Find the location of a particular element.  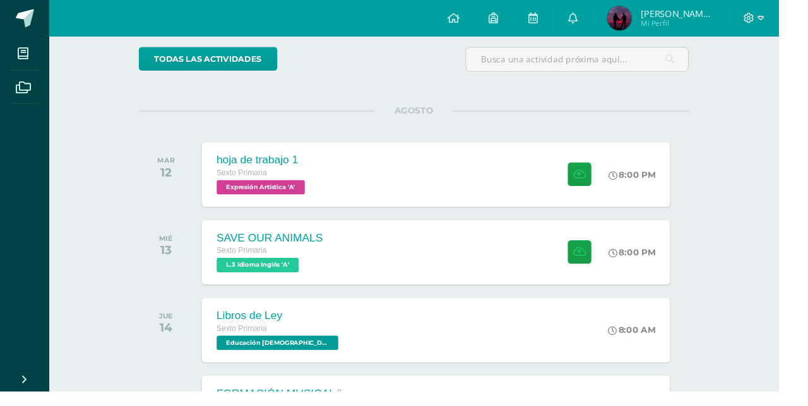

div: hoja de trabajo 1 is located at coordinates (272, 166).